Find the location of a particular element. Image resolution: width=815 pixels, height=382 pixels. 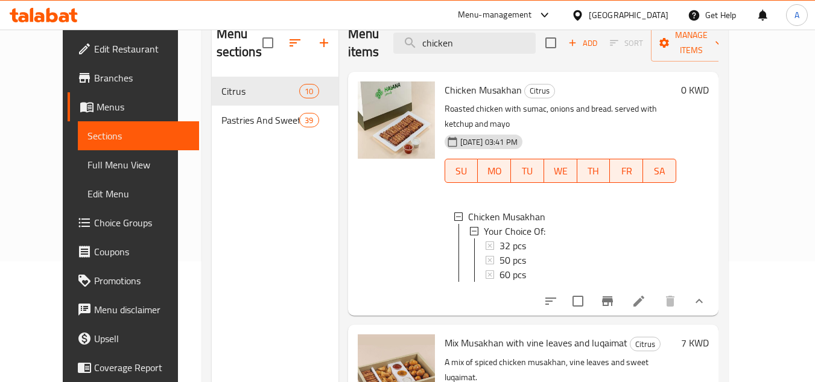

button: Branch-specific-item is located at coordinates (607, 301).